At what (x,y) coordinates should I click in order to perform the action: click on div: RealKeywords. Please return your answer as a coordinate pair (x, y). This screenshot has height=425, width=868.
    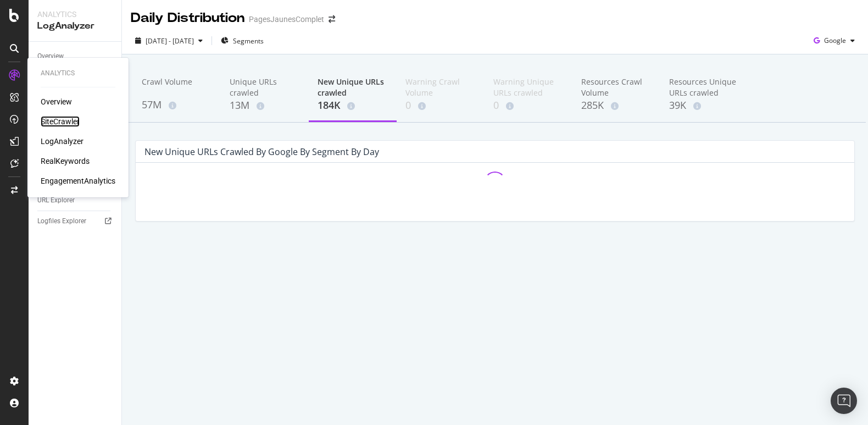
    Looking at the image, I should click on (65, 161).